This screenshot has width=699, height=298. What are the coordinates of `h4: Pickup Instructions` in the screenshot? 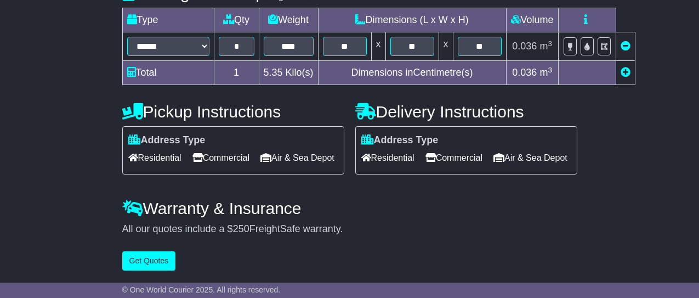 It's located at (233, 111).